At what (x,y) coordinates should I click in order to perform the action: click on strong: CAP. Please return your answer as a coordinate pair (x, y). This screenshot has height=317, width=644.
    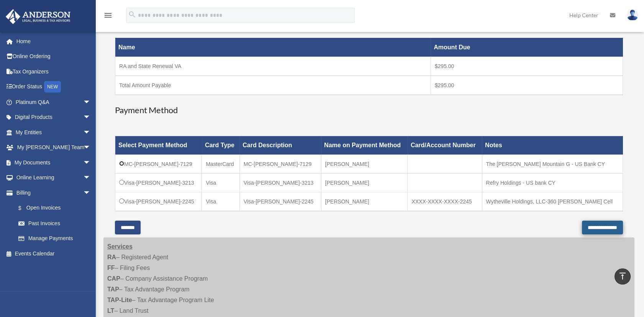
    Looking at the image, I should click on (114, 279).